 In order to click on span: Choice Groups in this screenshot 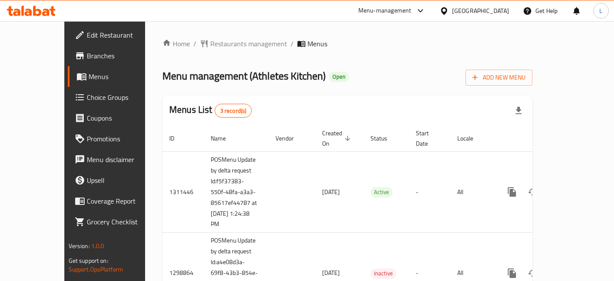, I will do `click(123, 97)`.